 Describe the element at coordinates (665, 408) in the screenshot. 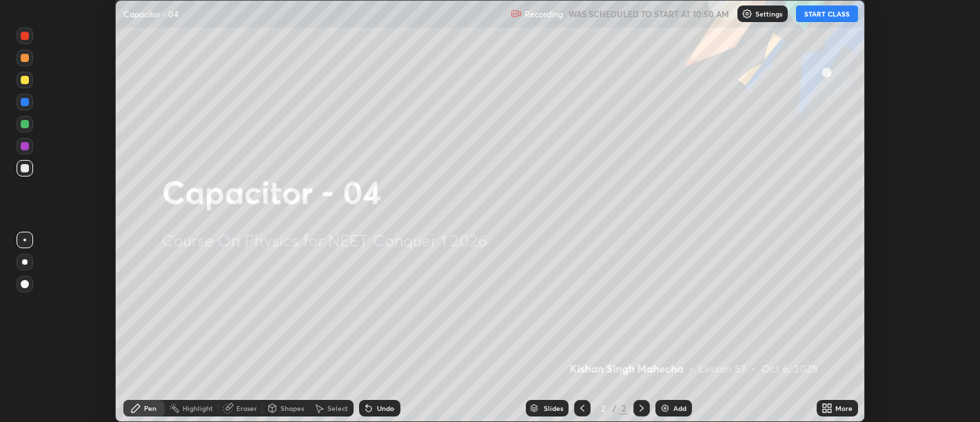

I see `img: add-slide-button` at that location.